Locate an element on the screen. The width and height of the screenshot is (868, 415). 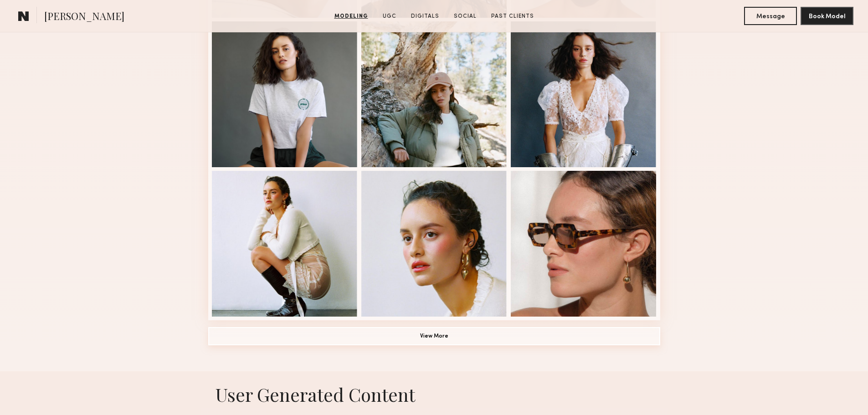
a: Digitals is located at coordinates (425, 16).